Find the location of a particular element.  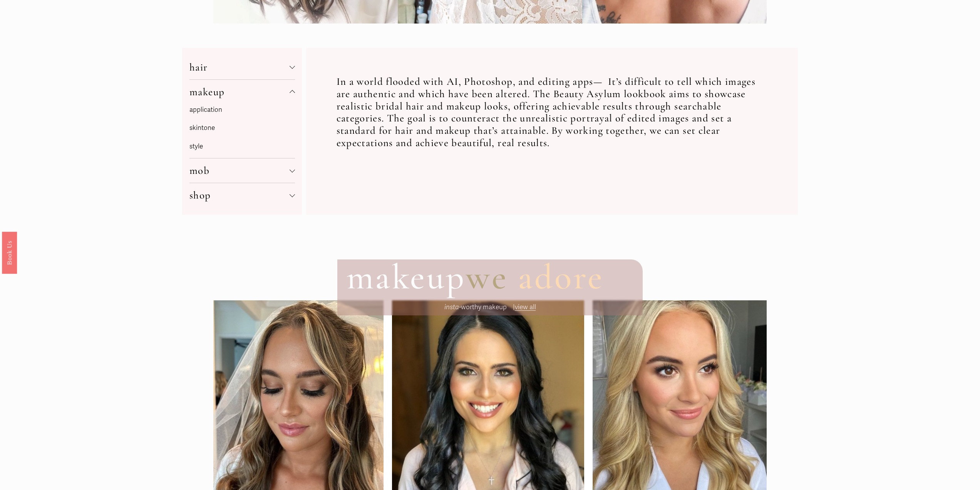

a: Book Us is located at coordinates (9, 252).